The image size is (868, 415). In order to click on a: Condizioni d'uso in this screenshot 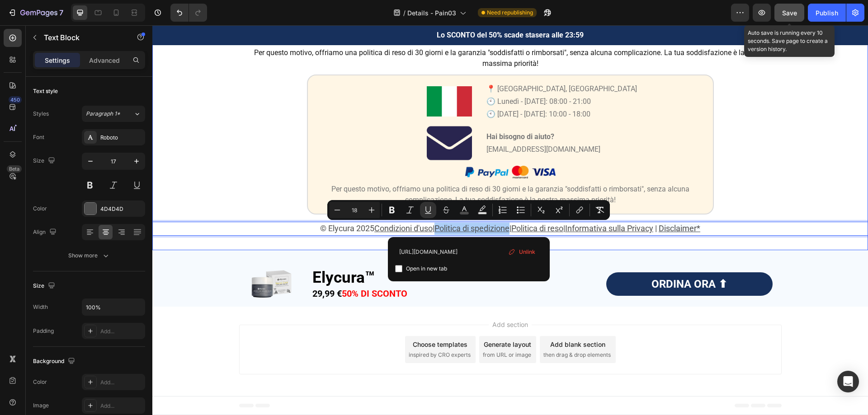, I will do `click(251, 204)`.